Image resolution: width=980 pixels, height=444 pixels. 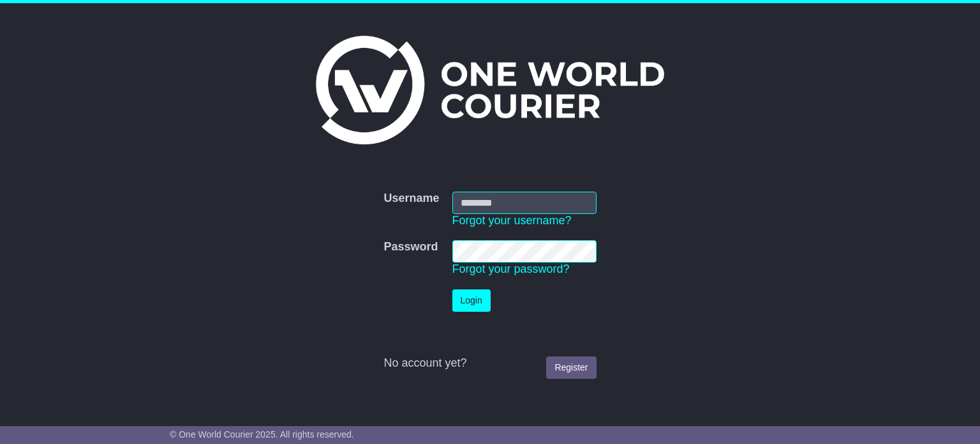 What do you see at coordinates (472, 300) in the screenshot?
I see `button: Login` at bounding box center [472, 300].